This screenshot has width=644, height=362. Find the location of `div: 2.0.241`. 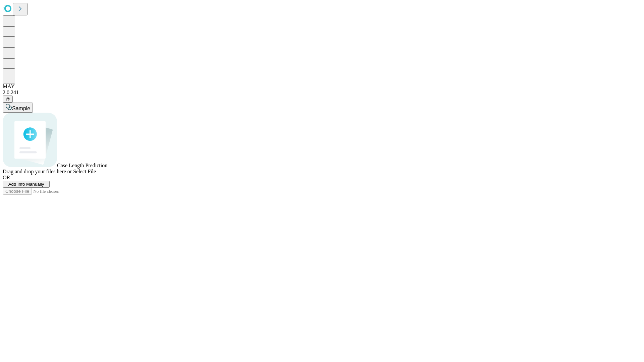

div: 2.0.241 is located at coordinates (322, 93).